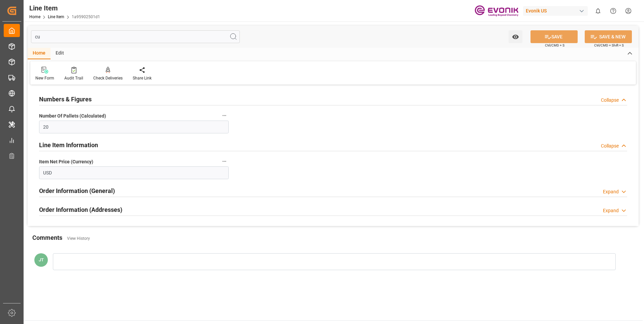 The image size is (644, 324). I want to click on span: JT, so click(41, 260).